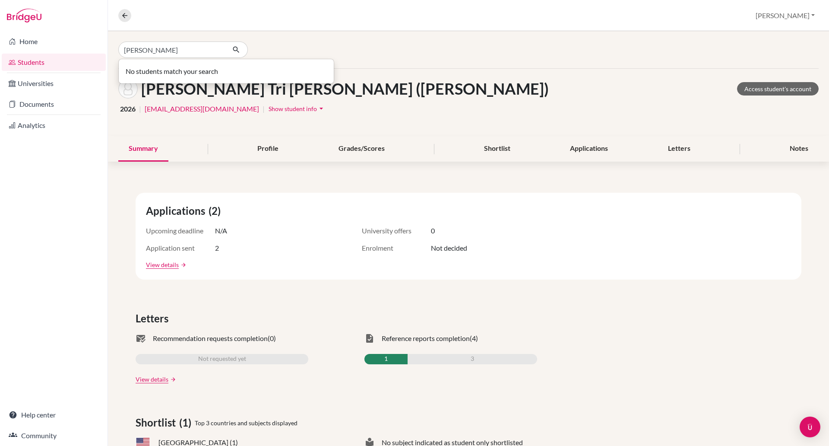 The width and height of the screenshot is (829, 446). Describe the element at coordinates (321, 108) in the screenshot. I see `i: arrow_drop_down` at that location.